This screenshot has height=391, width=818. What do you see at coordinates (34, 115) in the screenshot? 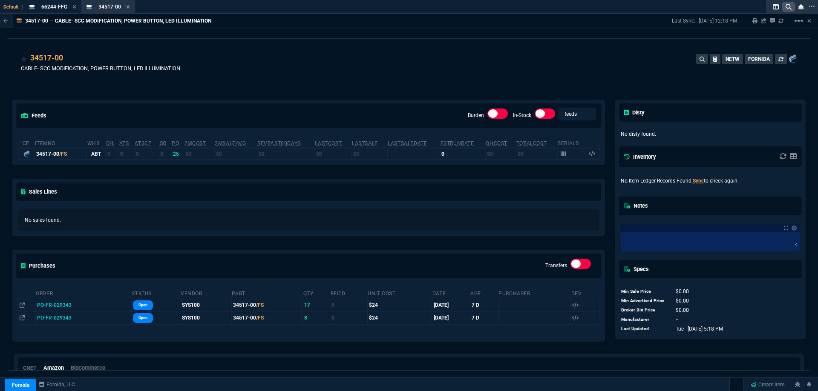
I see `h5: feeds` at bounding box center [34, 115].